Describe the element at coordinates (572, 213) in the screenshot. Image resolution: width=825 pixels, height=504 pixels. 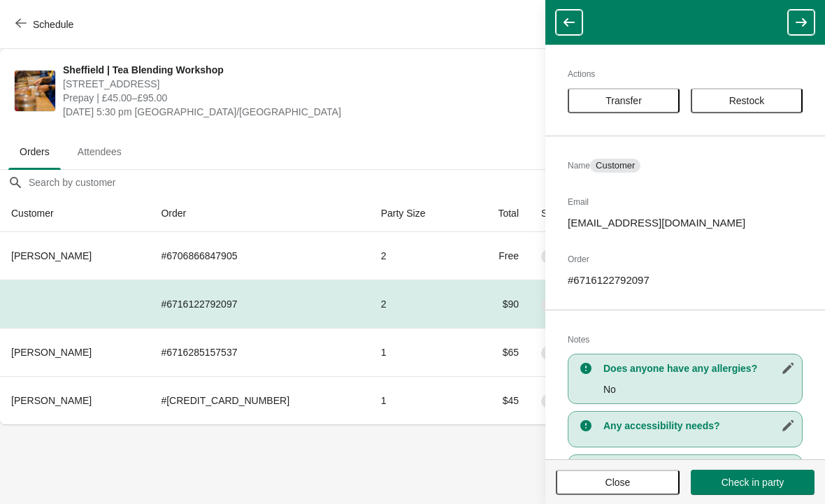
I see `th: Status` at that location.